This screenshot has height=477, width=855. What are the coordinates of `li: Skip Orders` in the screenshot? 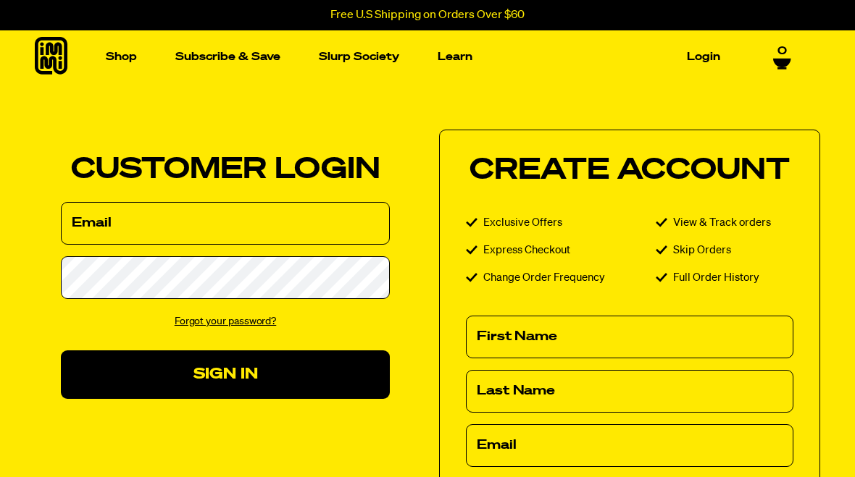 It's located at (725, 251).